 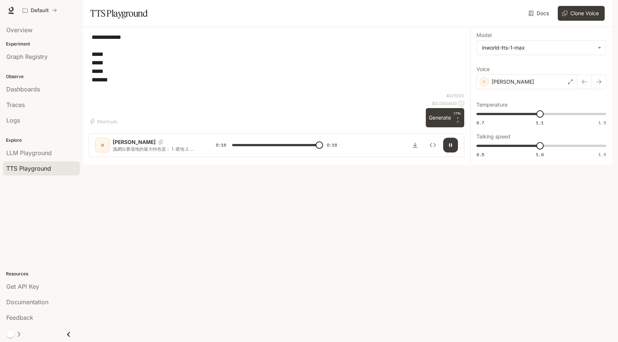 What do you see at coordinates (415, 145) in the screenshot?
I see `button: Download audio` at bounding box center [415, 145].